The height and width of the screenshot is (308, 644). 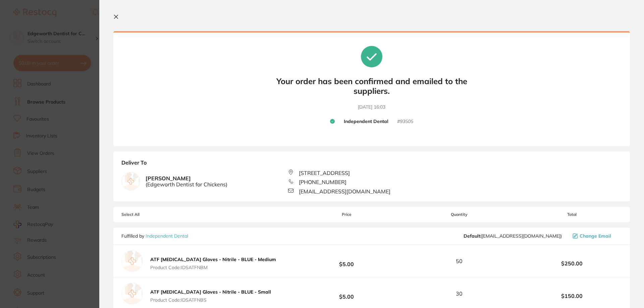 I want to click on b: $250.00, so click(x=572, y=263).